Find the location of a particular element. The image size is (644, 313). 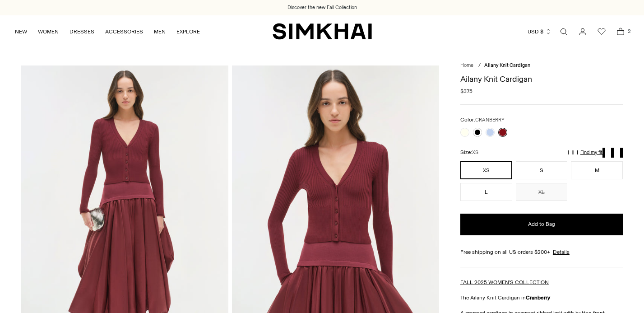

button: S is located at coordinates (542, 170).